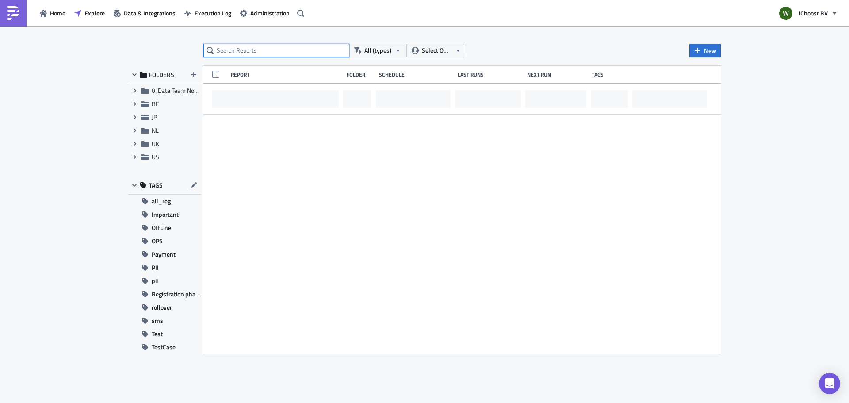  Describe the element at coordinates (164, 307) in the screenshot. I see `button: rollover` at that location.